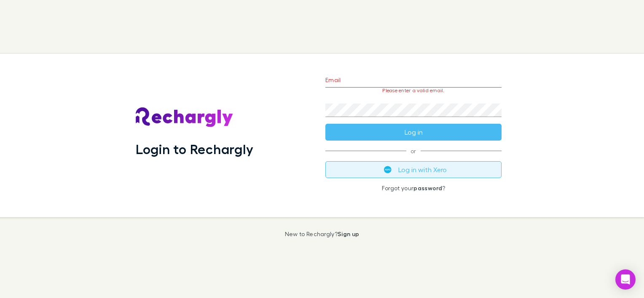 The height and width of the screenshot is (298, 644). What do you see at coordinates (194, 149) in the screenshot?
I see `h1: Login to Rechargly` at bounding box center [194, 149].